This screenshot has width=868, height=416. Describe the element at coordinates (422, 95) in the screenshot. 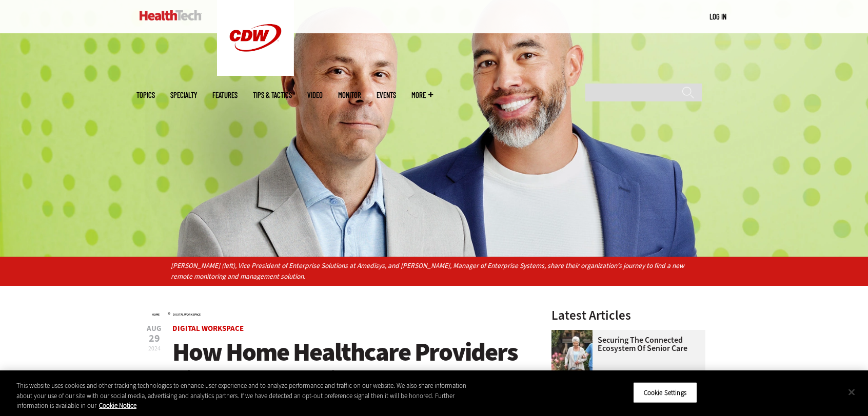

I see `span: More` at that location.